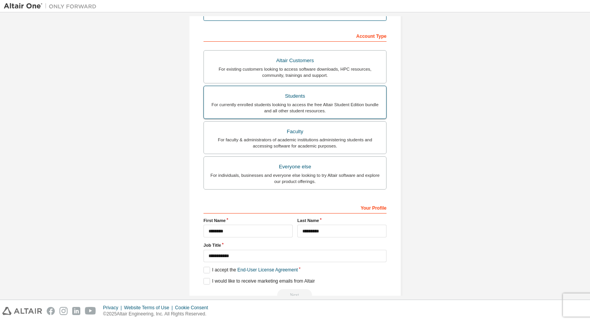  Describe the element at coordinates (295, 36) in the screenshot. I see `div: Account Type` at that location.